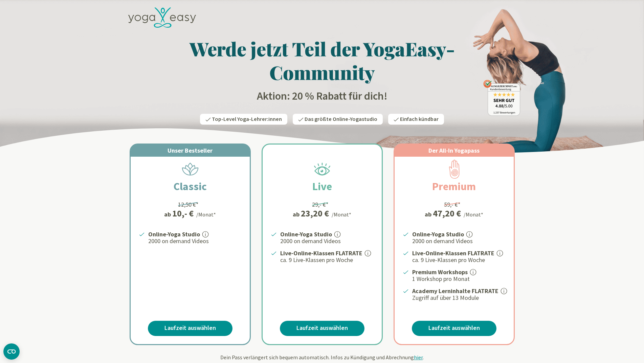 The width and height of the screenshot is (644, 363). What do you see at coordinates (455, 291) in the screenshot?
I see `strong: Academy Lerninhalte FLATRATE` at bounding box center [455, 291].